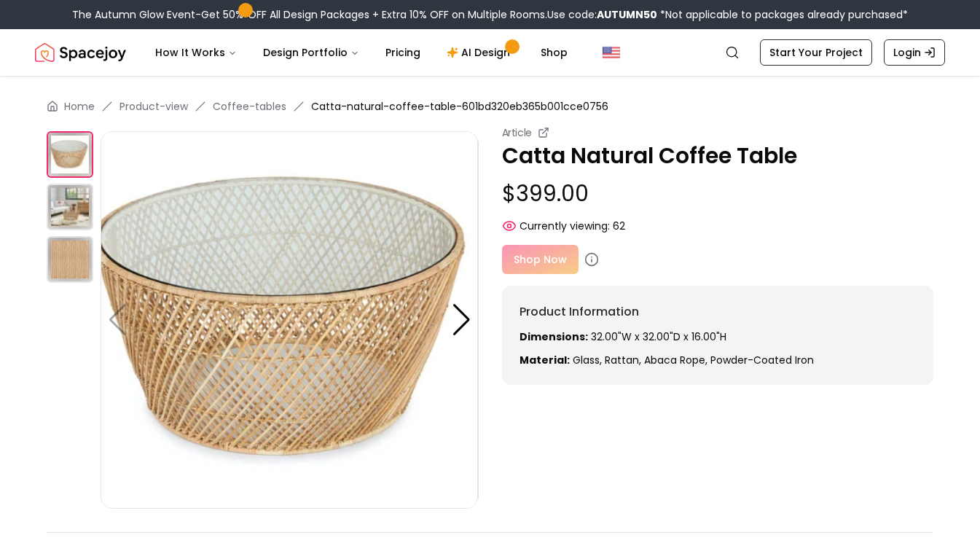 This screenshot has height=551, width=980. What do you see at coordinates (460, 106) in the screenshot?
I see `span: Catta-natural-coffee-table-601bd320eb365b001cce0756` at bounding box center [460, 106].